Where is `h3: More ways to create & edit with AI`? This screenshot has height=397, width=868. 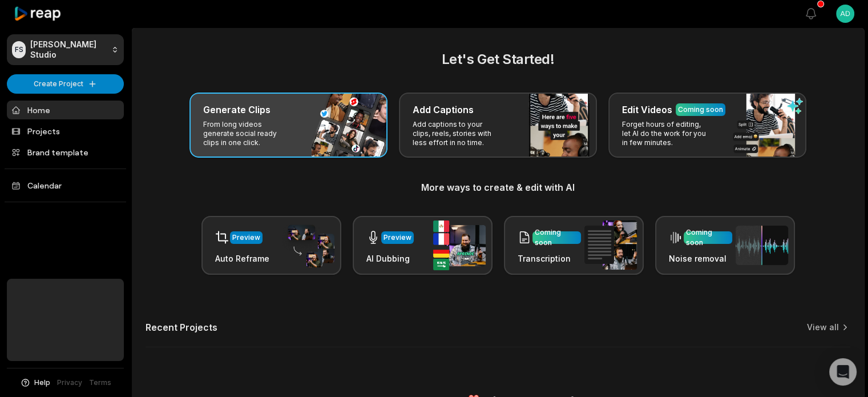 h3: More ways to create & edit with AI is located at coordinates (498, 187).